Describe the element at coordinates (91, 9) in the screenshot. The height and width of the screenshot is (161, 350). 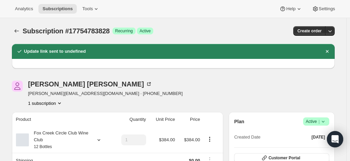
I see `button: Tools` at that location.